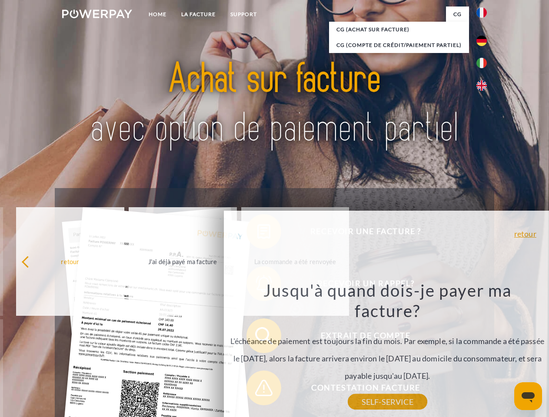 The height and width of the screenshot is (417, 549). I want to click on a: LA FACTURE, so click(198, 14).